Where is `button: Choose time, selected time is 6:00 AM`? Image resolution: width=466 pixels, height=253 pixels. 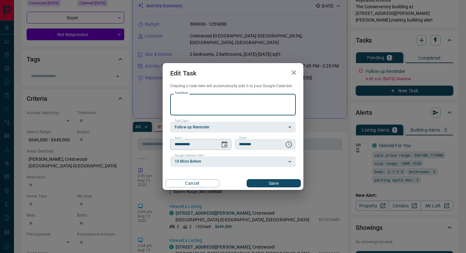
button: Choose time, selected time is 6:00 AM is located at coordinates (289, 145).